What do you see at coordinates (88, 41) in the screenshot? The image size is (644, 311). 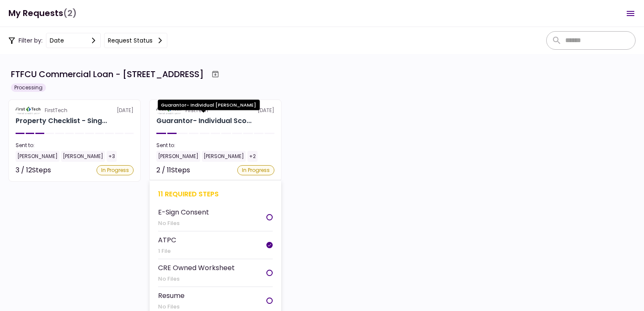 I see `div: Filter by:` at bounding box center [88, 41].